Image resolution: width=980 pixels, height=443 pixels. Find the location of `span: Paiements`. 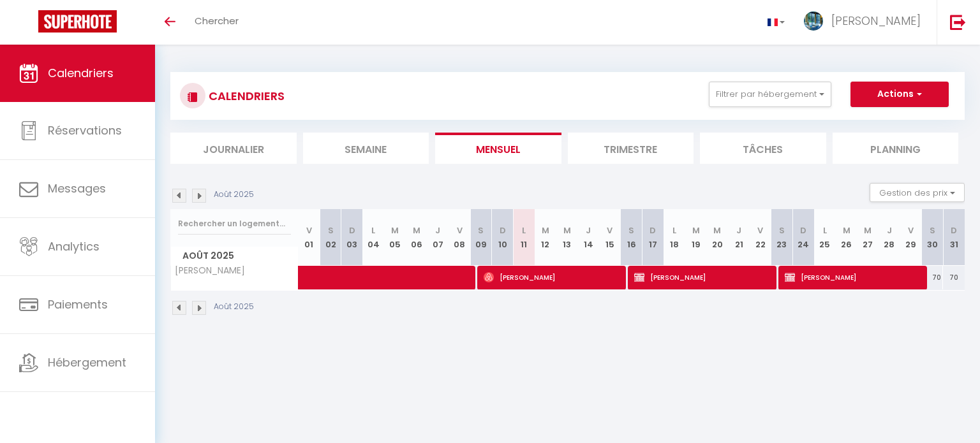

span: Paiements is located at coordinates (78, 305).